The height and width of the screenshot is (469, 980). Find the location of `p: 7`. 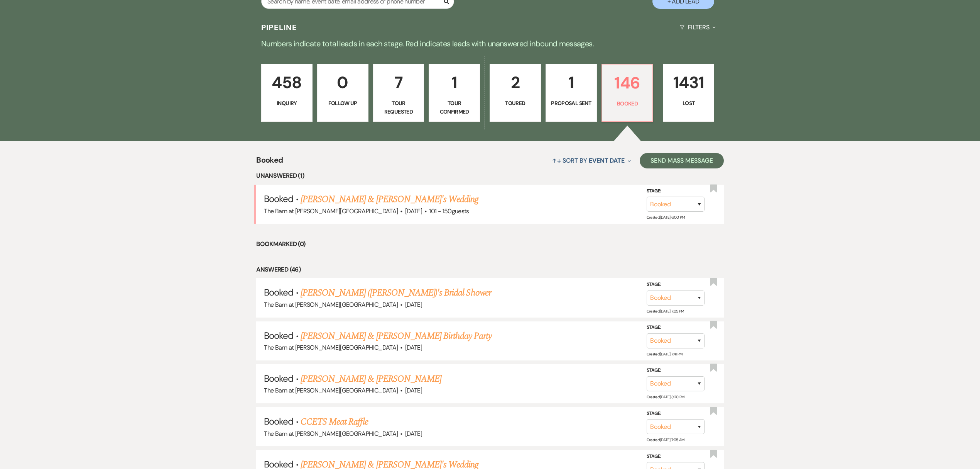

p: 7 is located at coordinates (399, 82).